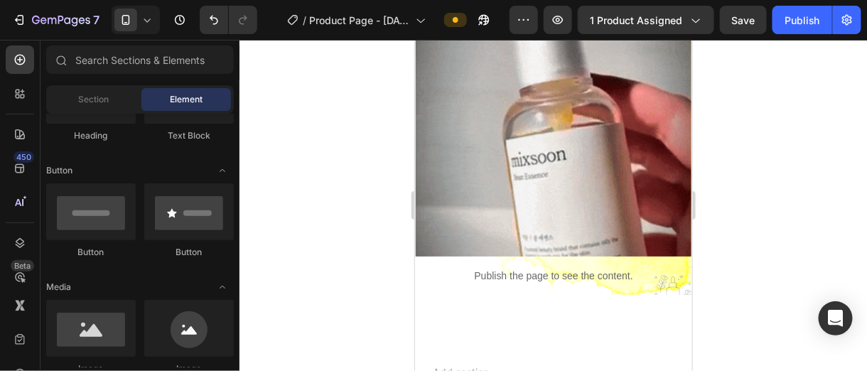 This screenshot has height=371, width=867. What do you see at coordinates (23, 157) in the screenshot?
I see `div: 450` at bounding box center [23, 157].